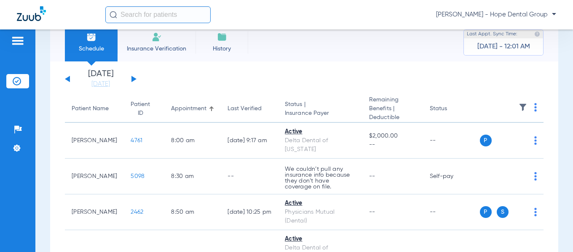 This screenshot has height=252, width=573. Describe the element at coordinates (158, 15) in the screenshot. I see `input: Search for patients` at that location.